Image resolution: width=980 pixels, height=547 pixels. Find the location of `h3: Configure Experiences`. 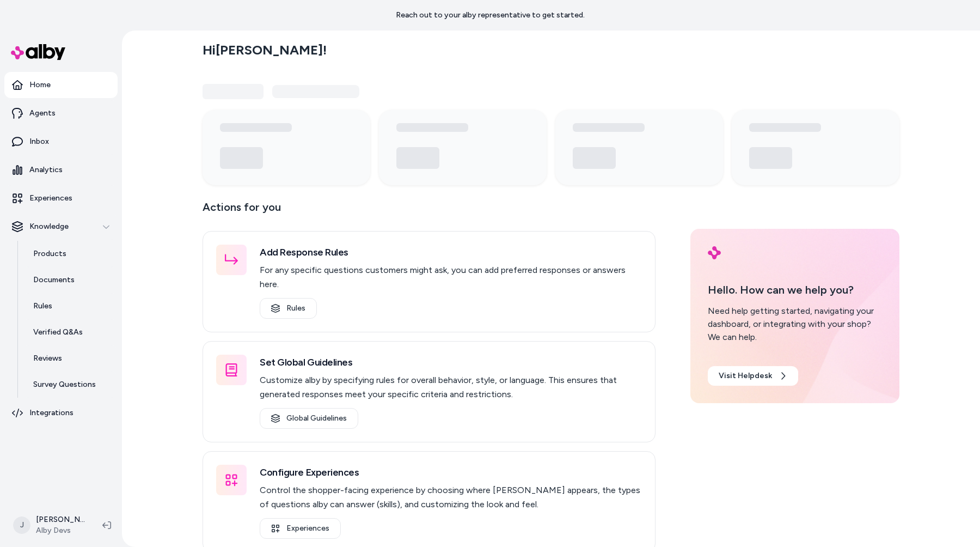

h3: Configure Experiences is located at coordinates (450, 472).